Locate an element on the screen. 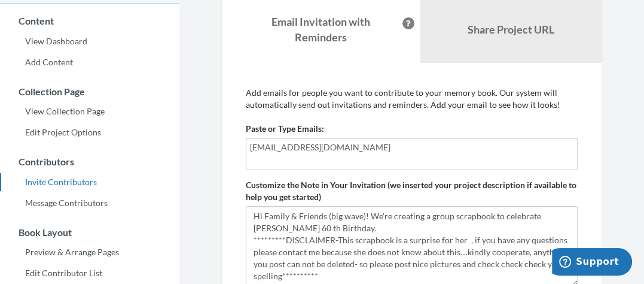  strong: Email Invitation with Reminders is located at coordinates (320, 30).